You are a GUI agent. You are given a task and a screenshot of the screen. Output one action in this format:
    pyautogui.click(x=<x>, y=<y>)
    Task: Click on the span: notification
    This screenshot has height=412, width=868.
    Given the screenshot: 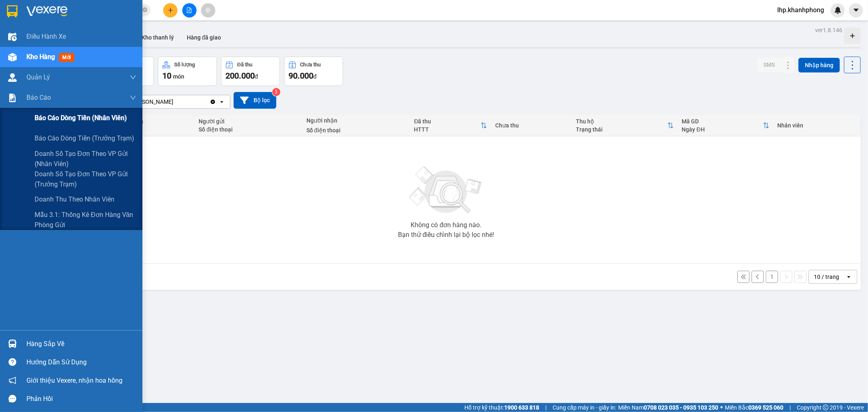 What is the action you would take?
    pyautogui.click(x=12, y=380)
    